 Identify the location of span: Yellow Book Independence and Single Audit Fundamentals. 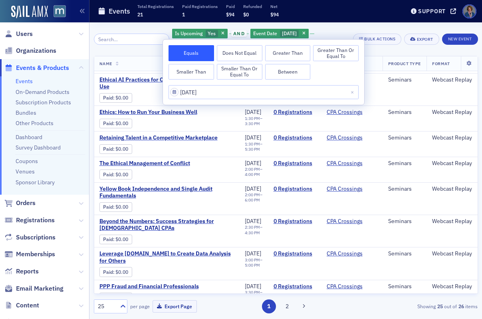
(166, 192).